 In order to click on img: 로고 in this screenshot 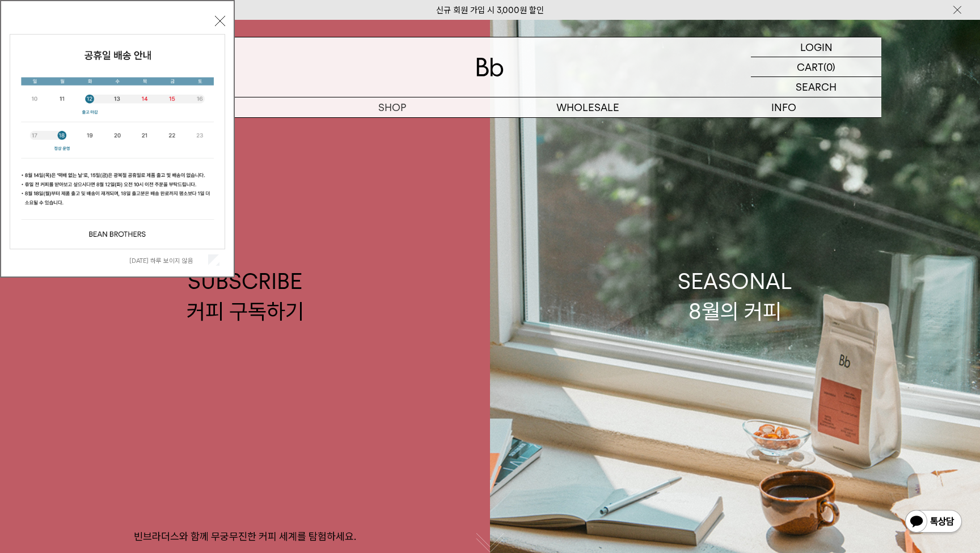, I will do `click(490, 67)`.